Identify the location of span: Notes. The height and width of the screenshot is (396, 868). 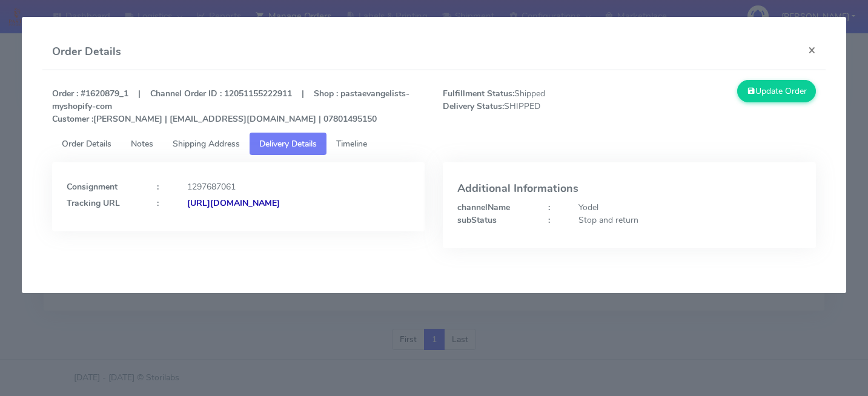
(141, 144).